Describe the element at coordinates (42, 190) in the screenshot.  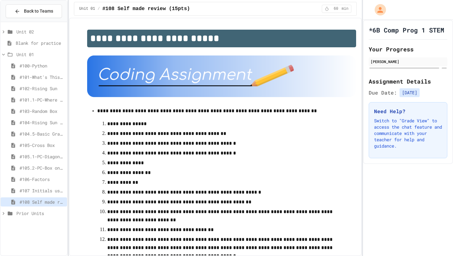
I see `span: #107 Initials using shapes(11pts)` at that location.